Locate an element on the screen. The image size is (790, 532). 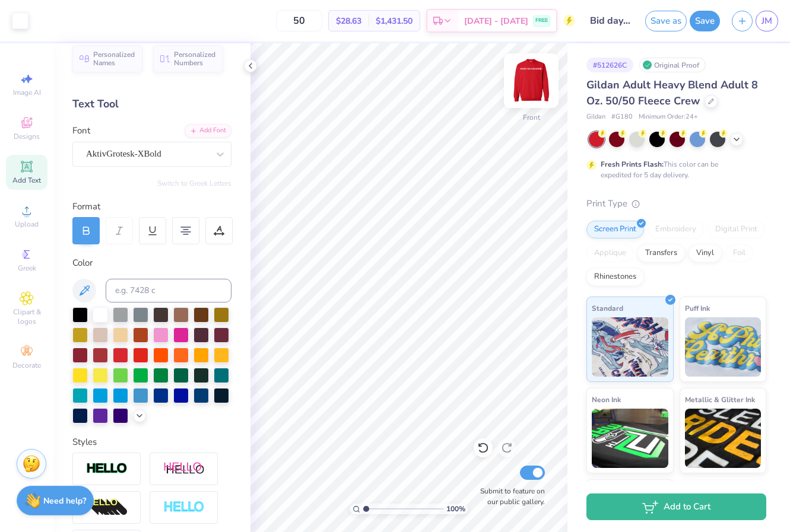
div: Front is located at coordinates (531, 117).